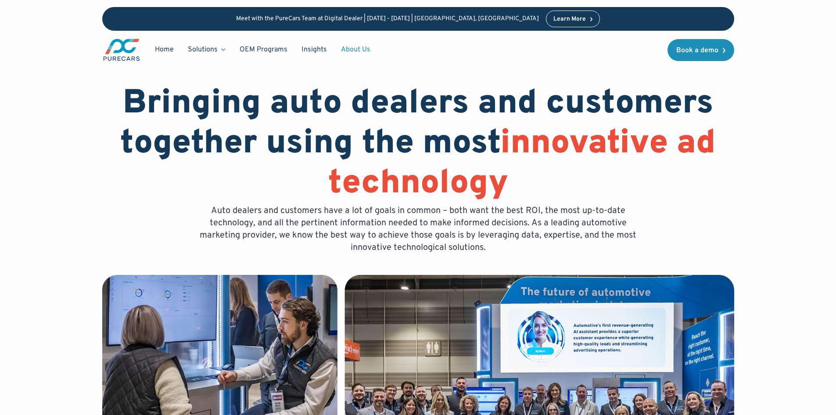  Describe the element at coordinates (523, 164) in the screenshot. I see `span: innovative ad technology` at that location.